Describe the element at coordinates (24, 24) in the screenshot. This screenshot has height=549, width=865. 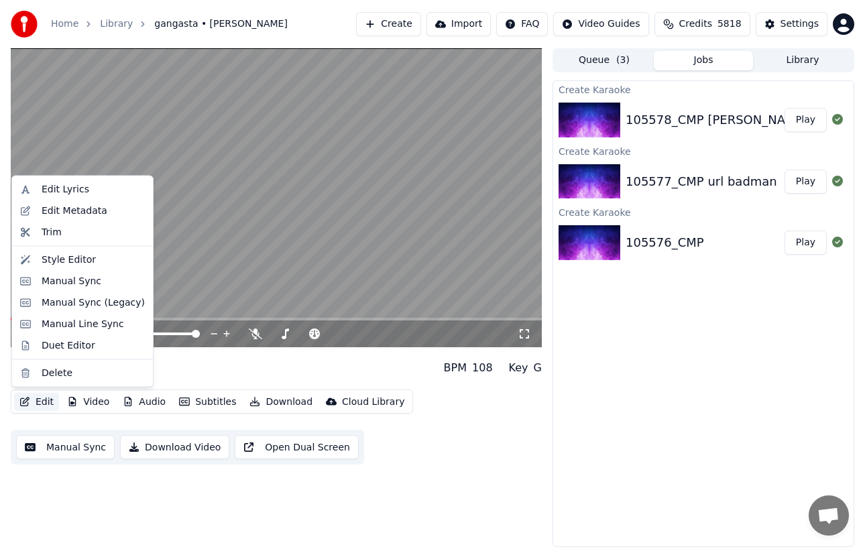
I see `img: youka` at that location.